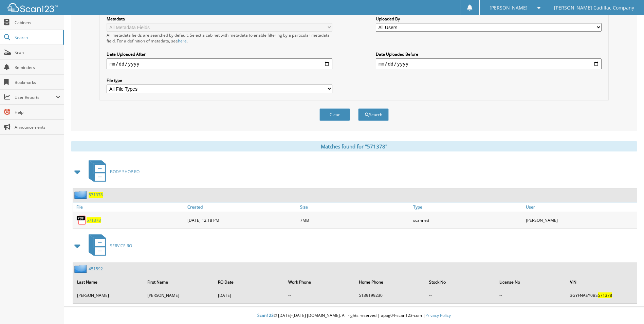  Describe the element at coordinates (581, 207) in the screenshot. I see `a: User` at that location.